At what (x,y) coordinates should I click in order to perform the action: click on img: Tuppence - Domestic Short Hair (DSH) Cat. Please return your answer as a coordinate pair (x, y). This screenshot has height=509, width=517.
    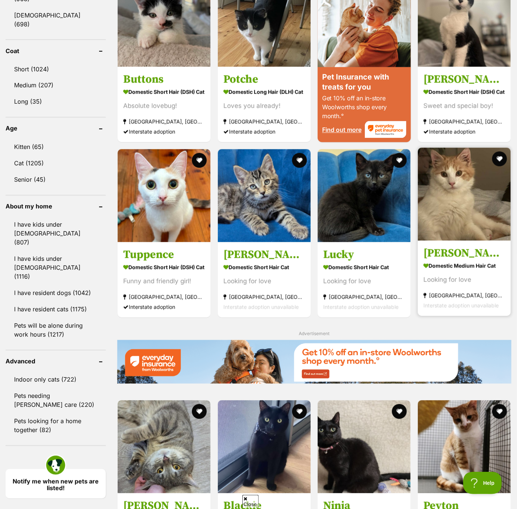
    Looking at the image, I should click on (164, 196).